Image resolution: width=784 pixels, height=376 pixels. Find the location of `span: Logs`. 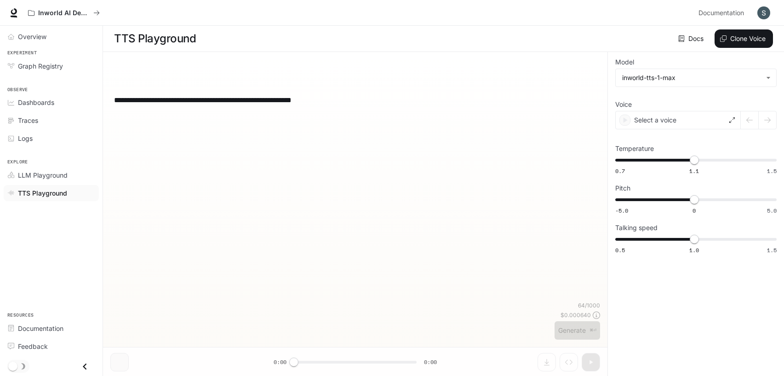

span: Logs is located at coordinates (25, 138).